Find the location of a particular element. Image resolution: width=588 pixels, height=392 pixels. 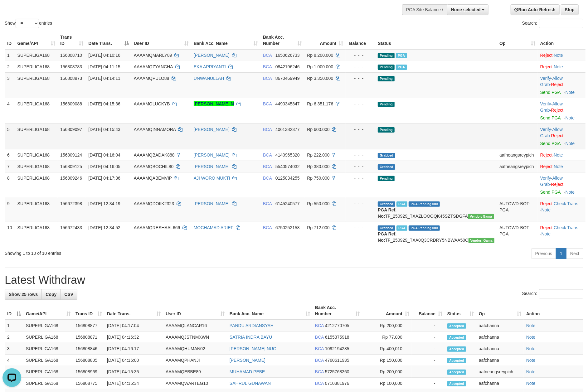

th: Date Trans.: activate to sort column ascending is located at coordinates (134, 310).